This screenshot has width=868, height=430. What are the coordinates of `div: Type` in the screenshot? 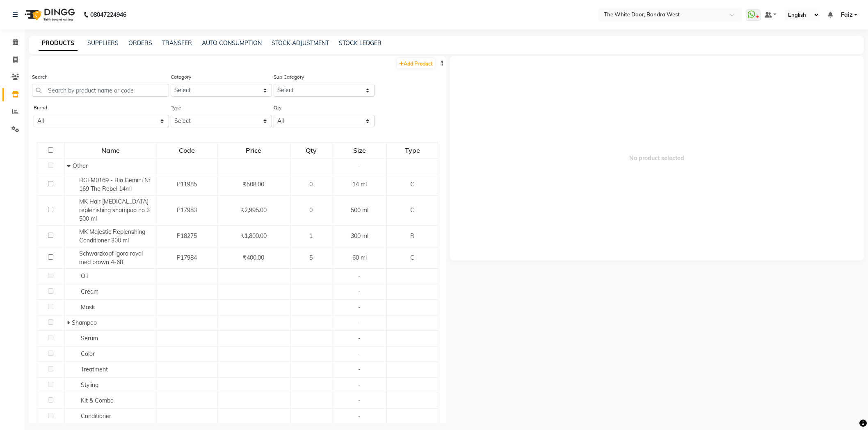 It's located at (412, 150).